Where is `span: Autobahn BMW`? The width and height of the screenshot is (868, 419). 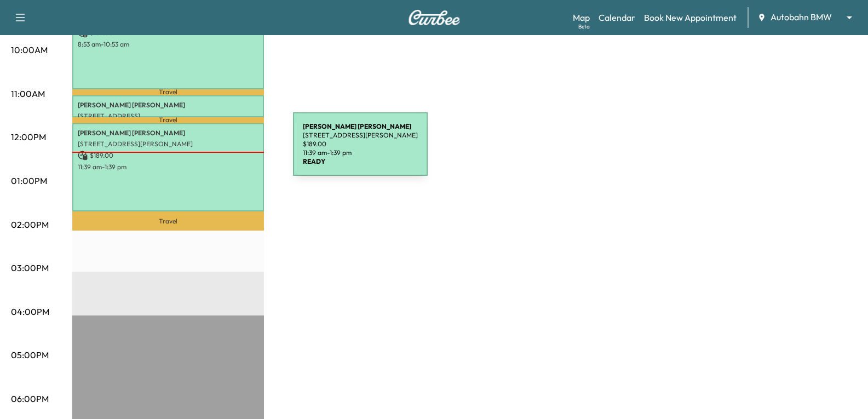 span: Autobahn BMW is located at coordinates (801, 17).